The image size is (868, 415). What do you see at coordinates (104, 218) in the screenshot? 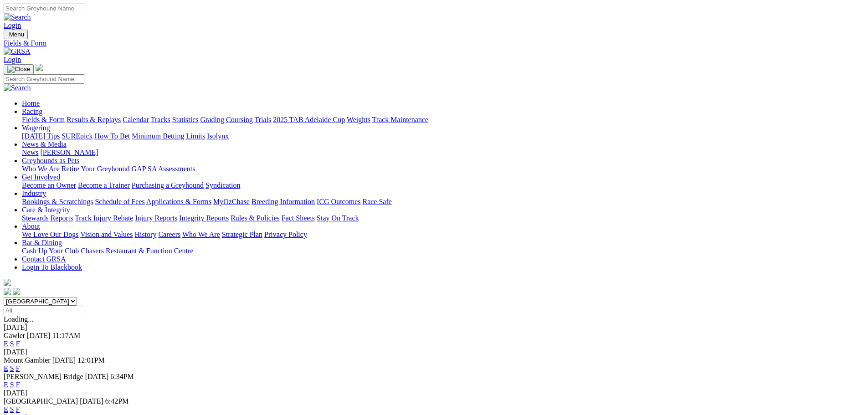
I see `a: Track Injury Rebate` at bounding box center [104, 218].